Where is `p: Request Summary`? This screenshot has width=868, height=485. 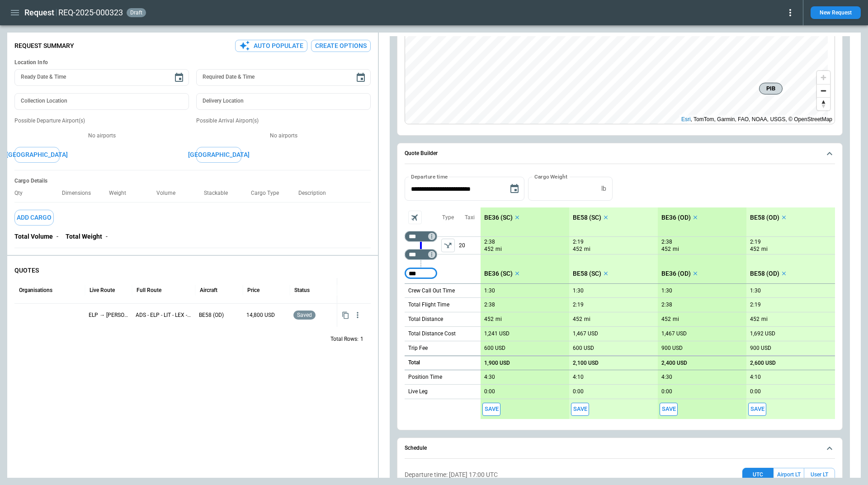
p: Request Summary is located at coordinates (44, 46).